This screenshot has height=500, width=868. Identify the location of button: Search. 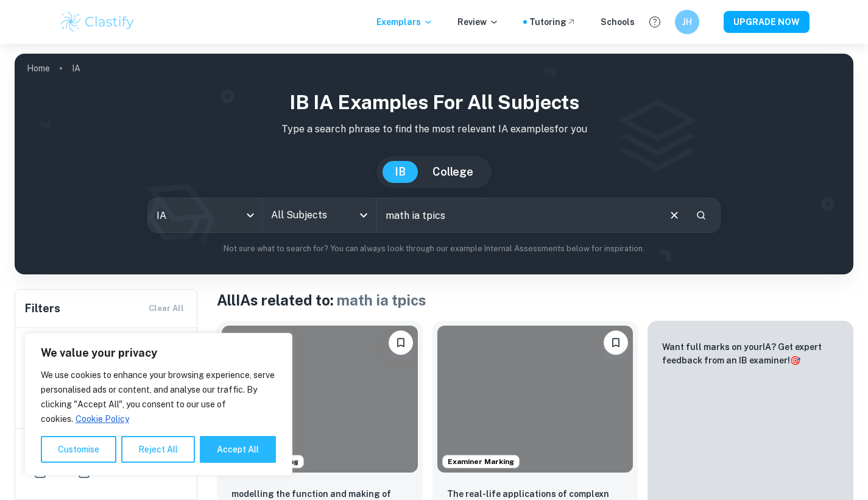
(701, 215).